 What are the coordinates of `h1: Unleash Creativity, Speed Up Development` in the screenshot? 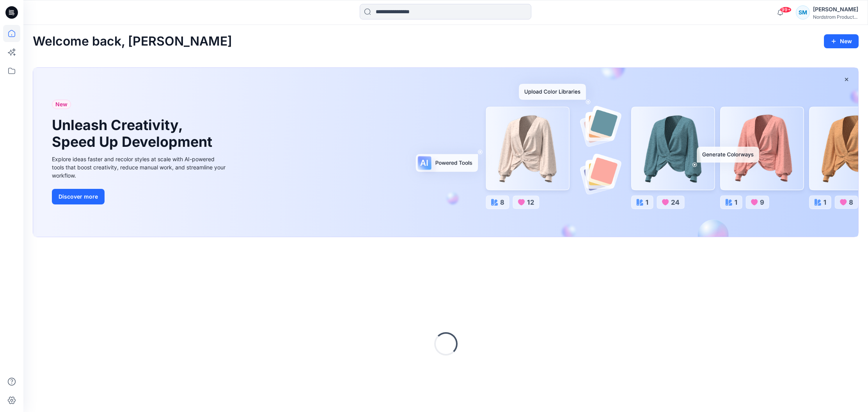 It's located at (134, 134).